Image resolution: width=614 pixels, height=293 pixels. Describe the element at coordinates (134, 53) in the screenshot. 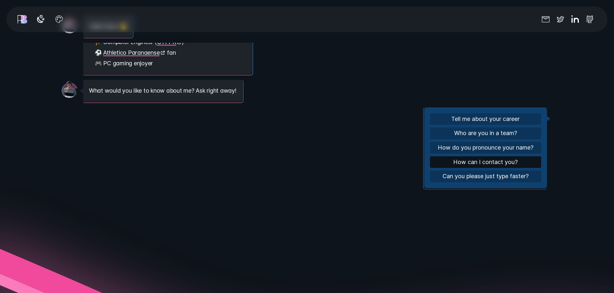

I see `a: Athletico Paranaense` at that location.